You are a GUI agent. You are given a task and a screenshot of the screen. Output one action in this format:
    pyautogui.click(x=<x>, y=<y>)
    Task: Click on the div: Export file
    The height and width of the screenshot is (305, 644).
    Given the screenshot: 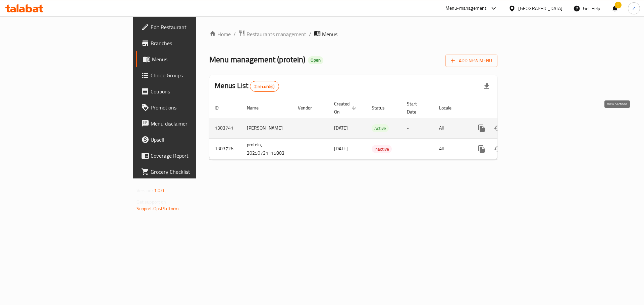 What is the action you would take?
    pyautogui.click(x=487, y=86)
    